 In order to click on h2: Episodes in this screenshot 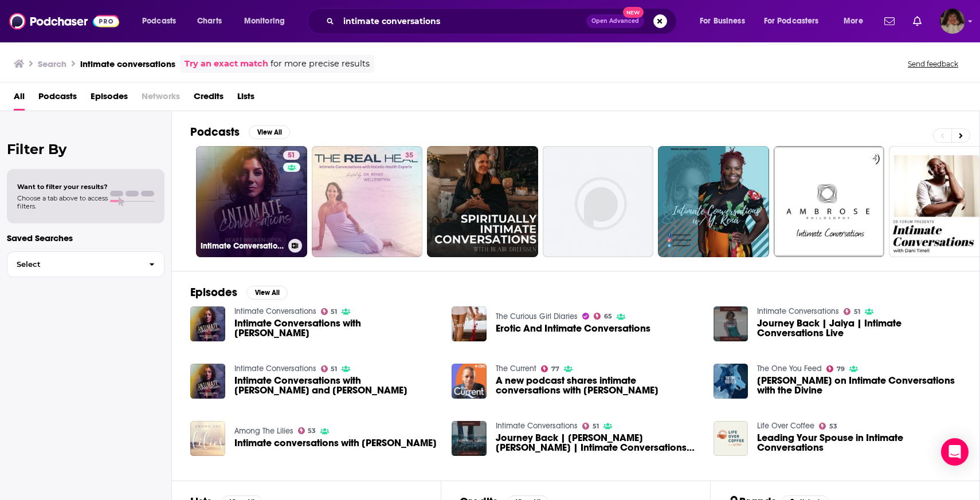, I will do `click(214, 292)`.